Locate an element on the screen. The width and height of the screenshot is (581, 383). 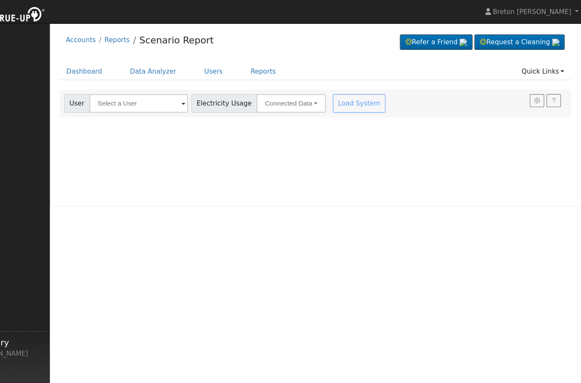
span: Site Summary is located at coordinates (48, 313).